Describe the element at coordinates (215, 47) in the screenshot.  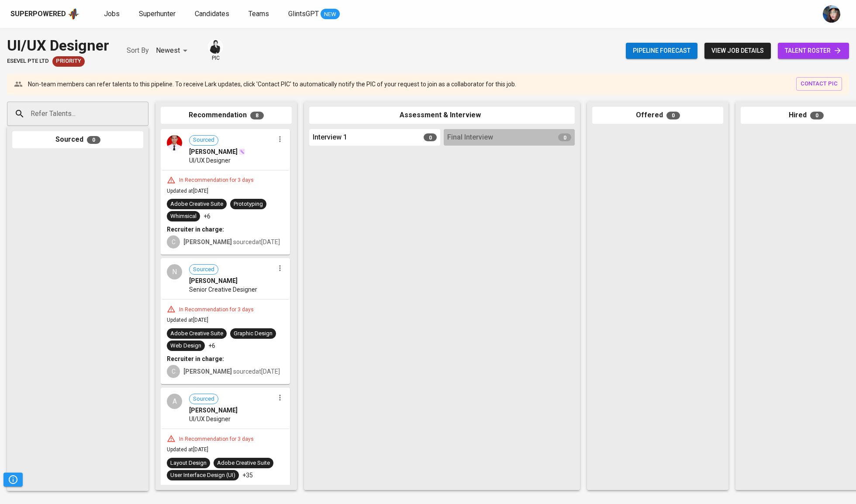
I see `img: medwi@glints.com` at that location.